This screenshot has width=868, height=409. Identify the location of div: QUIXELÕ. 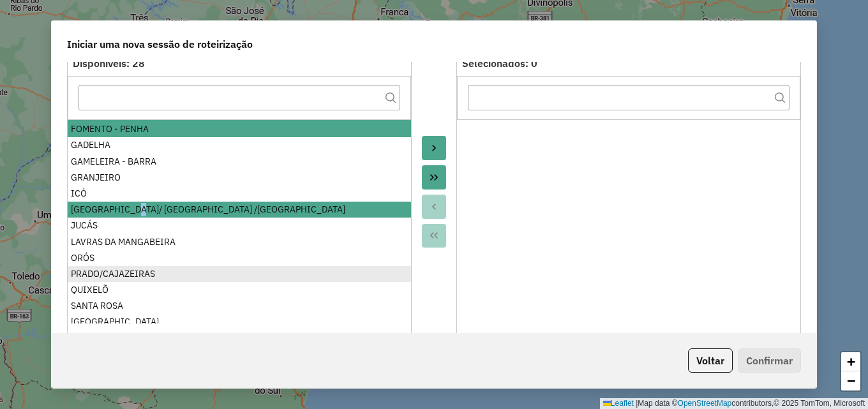
(239, 289).